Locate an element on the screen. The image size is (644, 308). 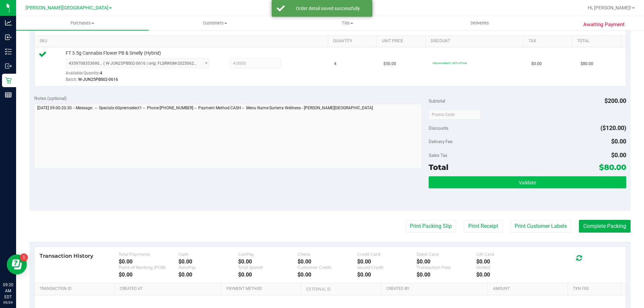
div: Issued Credit is located at coordinates (387, 267).